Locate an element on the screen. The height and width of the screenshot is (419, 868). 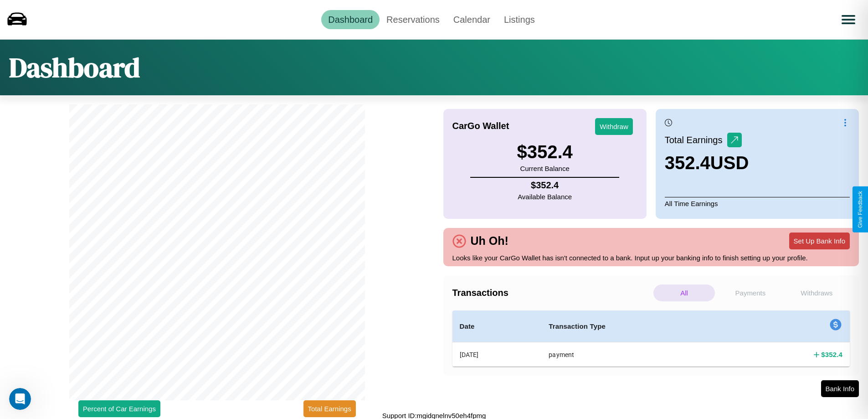
p: Looks like your CarGo Wallet has isn't connected to a bank. Input up your banking info to finish ... is located at coordinates (651, 258).